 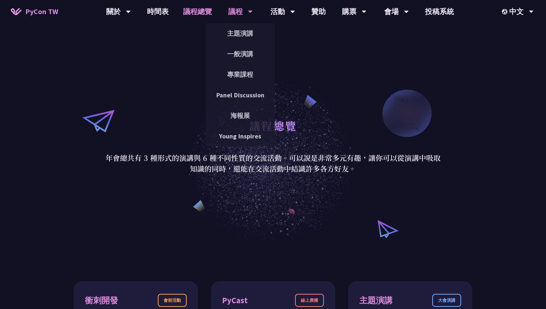 What do you see at coordinates (240, 74) in the screenshot?
I see `a: 專業課程` at bounding box center [240, 74].